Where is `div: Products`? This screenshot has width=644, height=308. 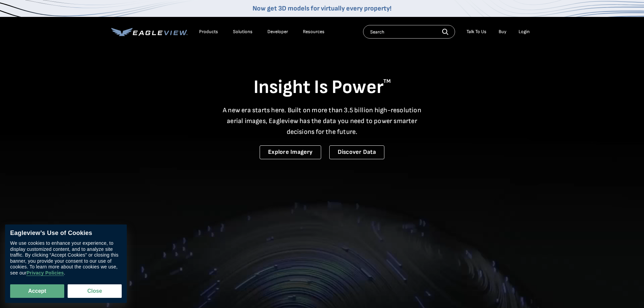
div: Products is located at coordinates (209, 32).